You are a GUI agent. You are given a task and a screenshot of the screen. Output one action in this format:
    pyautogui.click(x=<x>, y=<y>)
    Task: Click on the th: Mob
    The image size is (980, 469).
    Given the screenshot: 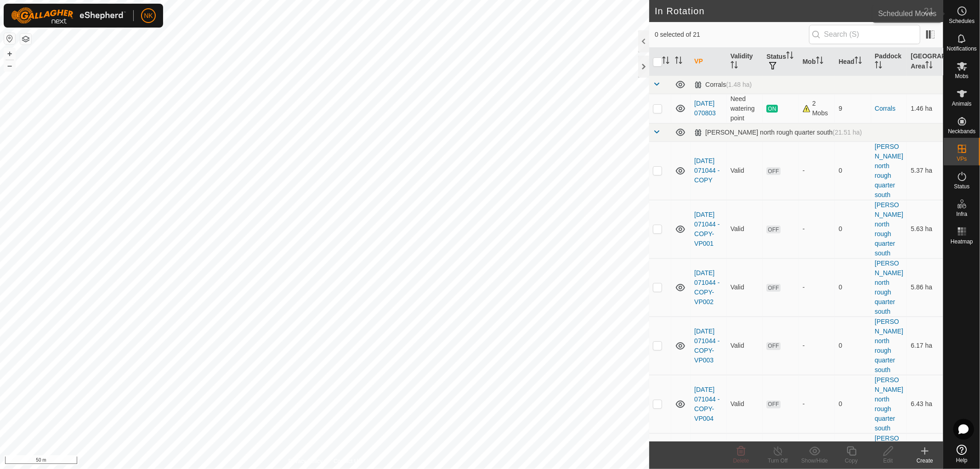 What is the action you would take?
    pyautogui.click(x=817, y=62)
    